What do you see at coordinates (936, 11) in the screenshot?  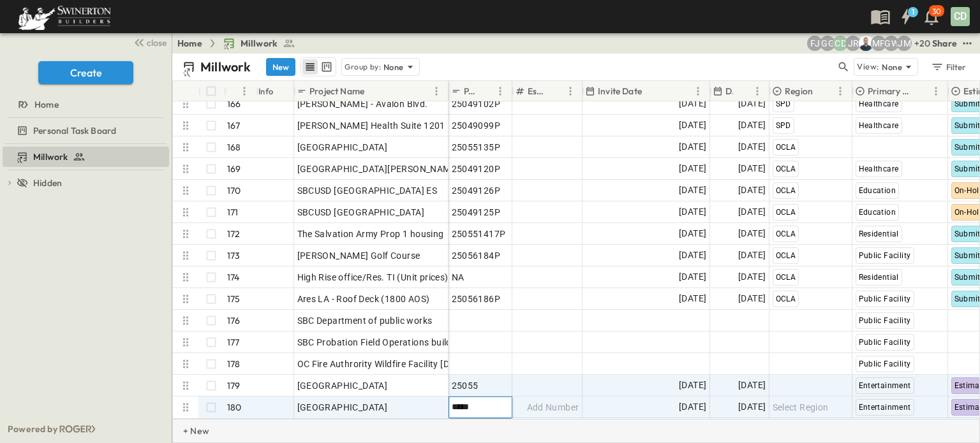 I see `p: 30` at bounding box center [936, 11].